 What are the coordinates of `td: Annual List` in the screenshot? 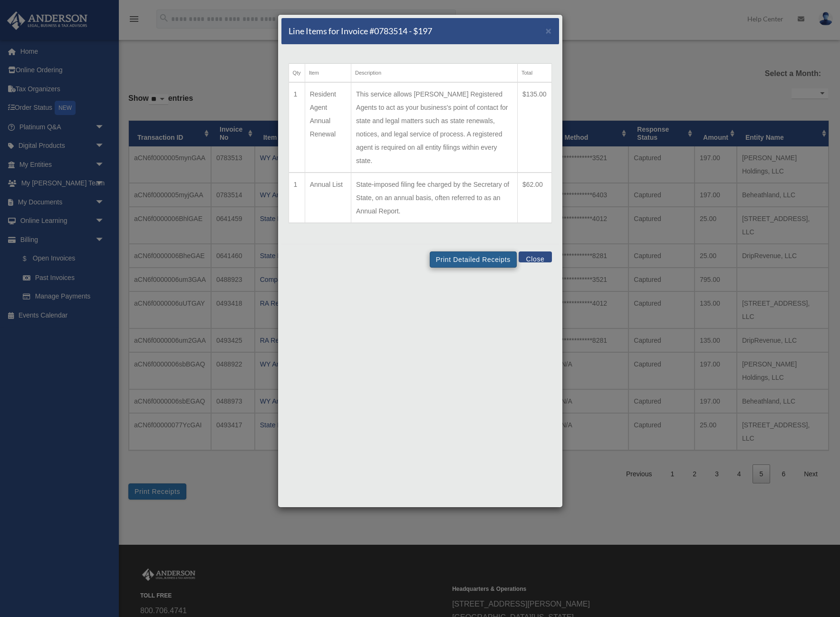 It's located at (328, 198).